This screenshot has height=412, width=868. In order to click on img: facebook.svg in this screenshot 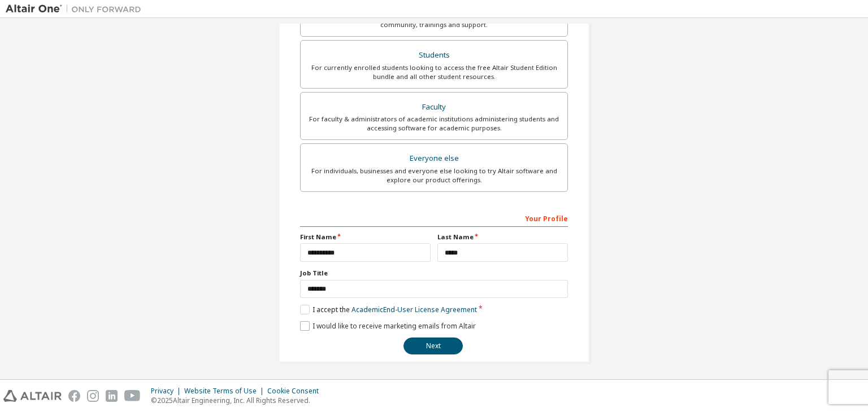, I will do `click(74, 396)`.